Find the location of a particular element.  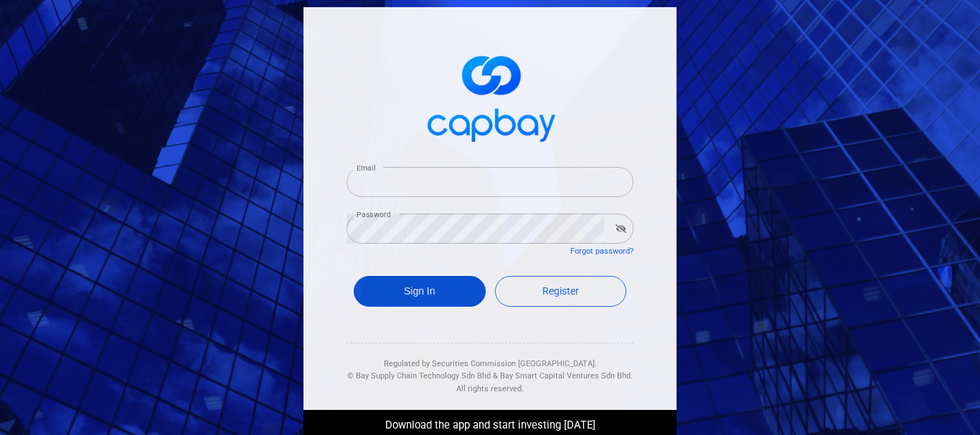

span: © Bay Supply Chain Technology Sdn Bhd is located at coordinates (419, 376).